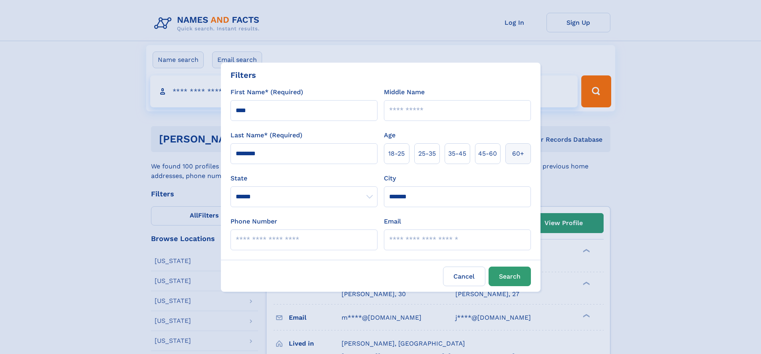 Image resolution: width=761 pixels, height=354 pixels. What do you see at coordinates (427, 154) in the screenshot?
I see `span: 25‑35` at bounding box center [427, 154].